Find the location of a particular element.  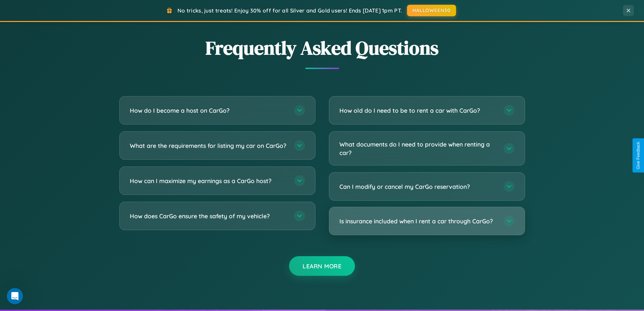

h3: How old do I need to be to rent a car with CarGo? is located at coordinates (418, 110).